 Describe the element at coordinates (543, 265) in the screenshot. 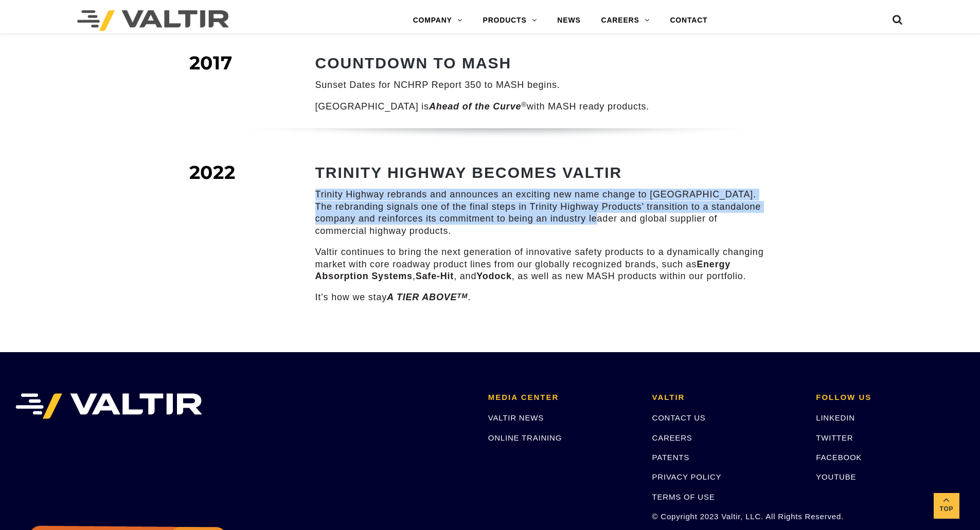

I see `p: Valtir continues to bring the next generation of innovative safety products to a dynamically chan...` at that location.